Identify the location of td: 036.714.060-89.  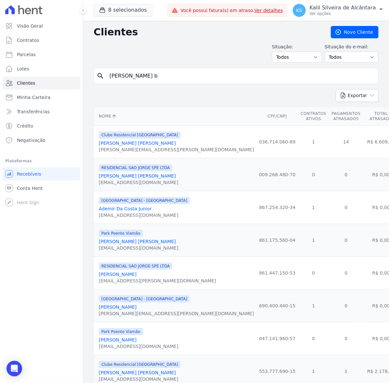
(277, 142).